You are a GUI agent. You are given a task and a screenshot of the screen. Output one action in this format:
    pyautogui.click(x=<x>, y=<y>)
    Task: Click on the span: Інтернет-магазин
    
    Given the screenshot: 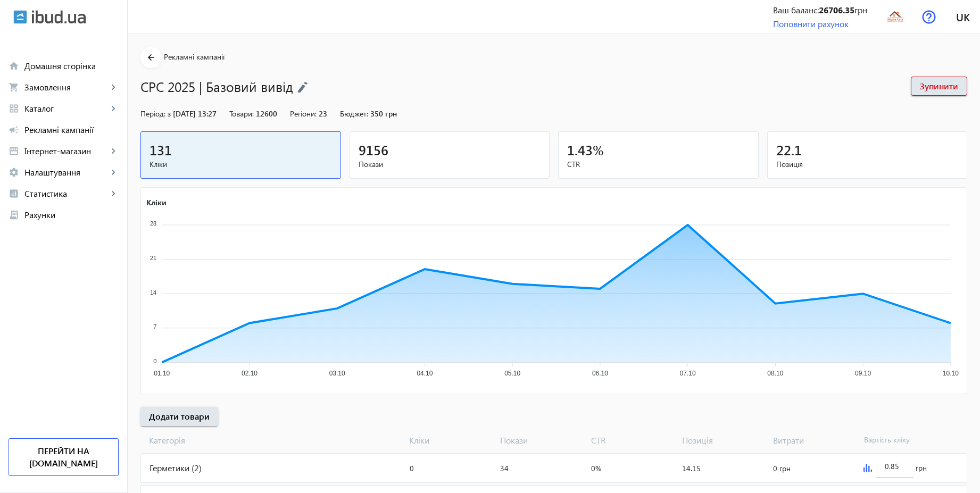 What is the action you would take?
    pyautogui.click(x=66, y=151)
    